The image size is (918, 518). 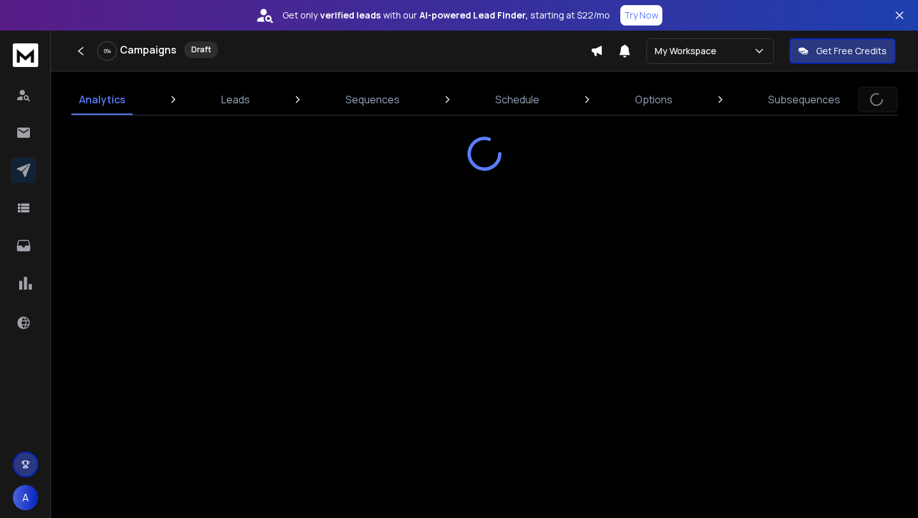 What do you see at coordinates (350, 15) in the screenshot?
I see `strong: verified leads` at bounding box center [350, 15].